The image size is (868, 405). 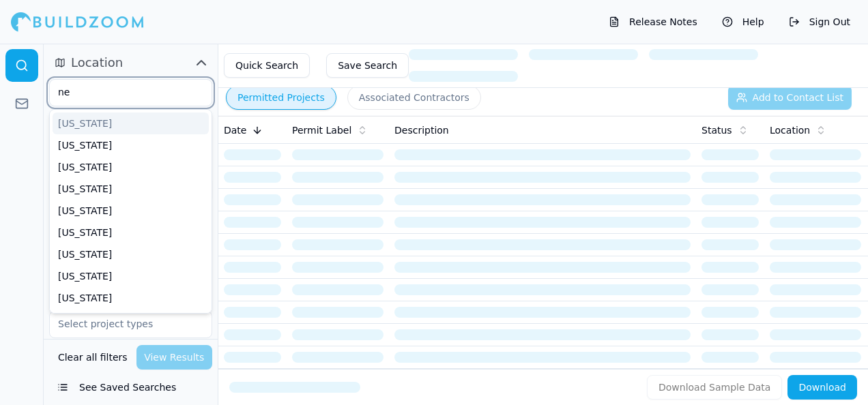 I want to click on input: Select states, so click(x=122, y=92).